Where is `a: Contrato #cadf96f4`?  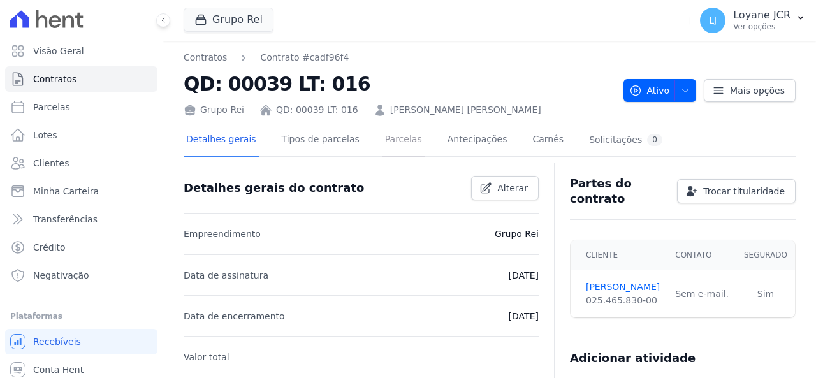
a: Contrato #cadf96f4 is located at coordinates (304, 57).